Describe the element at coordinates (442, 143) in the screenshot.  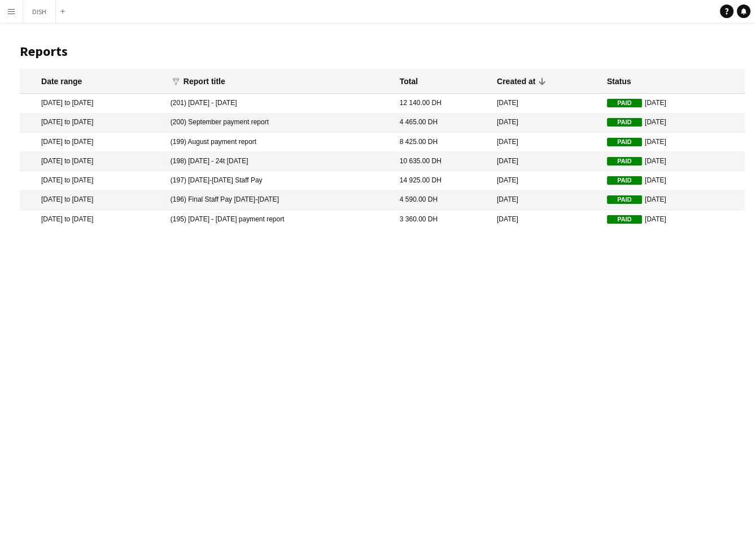
I see `mat-cell: 8 425.00 DH` at that location.